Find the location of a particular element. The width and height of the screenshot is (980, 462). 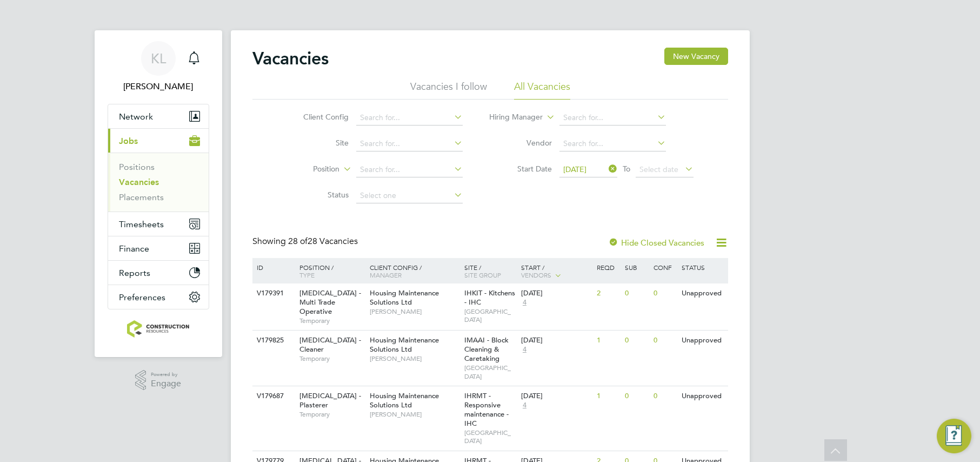

div: V179687 is located at coordinates (273, 396).